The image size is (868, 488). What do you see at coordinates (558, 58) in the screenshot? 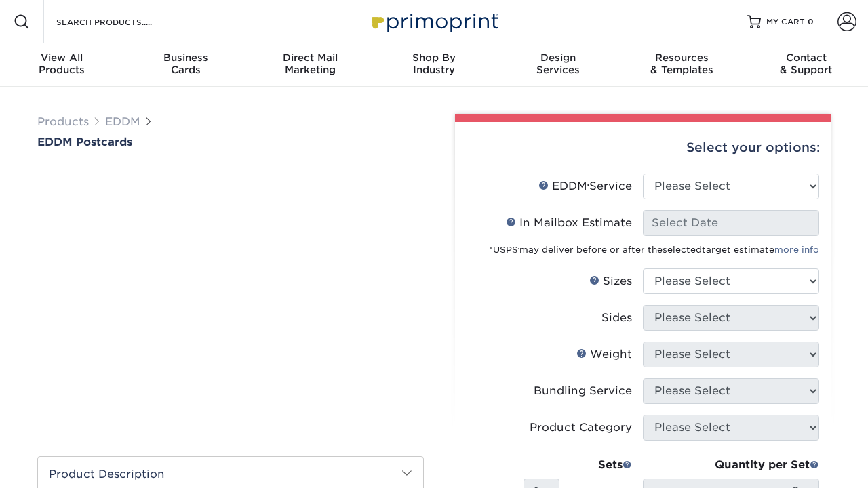
I see `span: Design` at bounding box center [558, 58].